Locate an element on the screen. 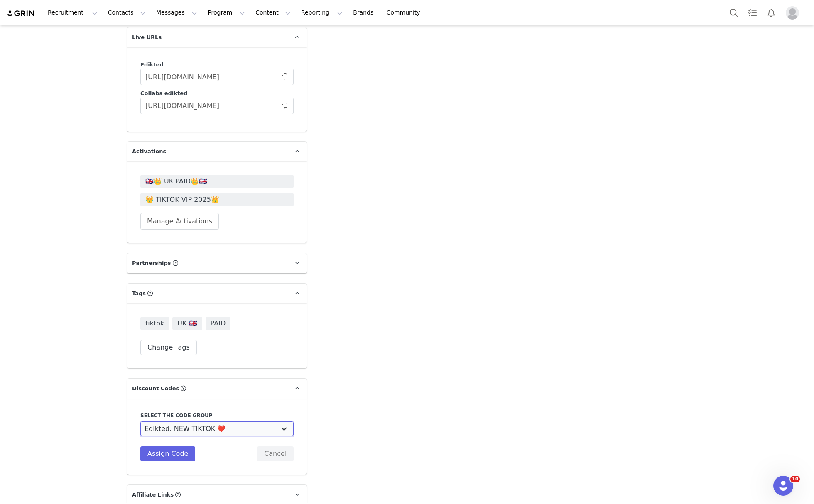 The width and height of the screenshot is (814, 504). span: 👑 TIKTOK VIP 2025👑 is located at coordinates (217, 199).